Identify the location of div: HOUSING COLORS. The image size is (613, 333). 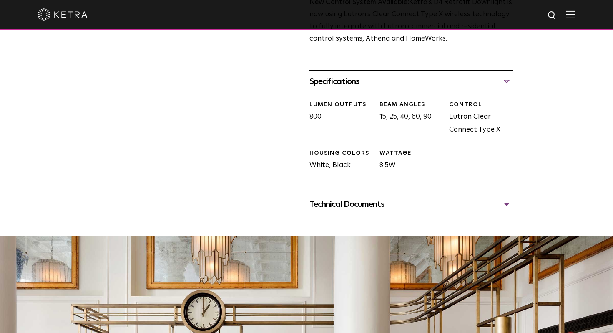
(341, 153).